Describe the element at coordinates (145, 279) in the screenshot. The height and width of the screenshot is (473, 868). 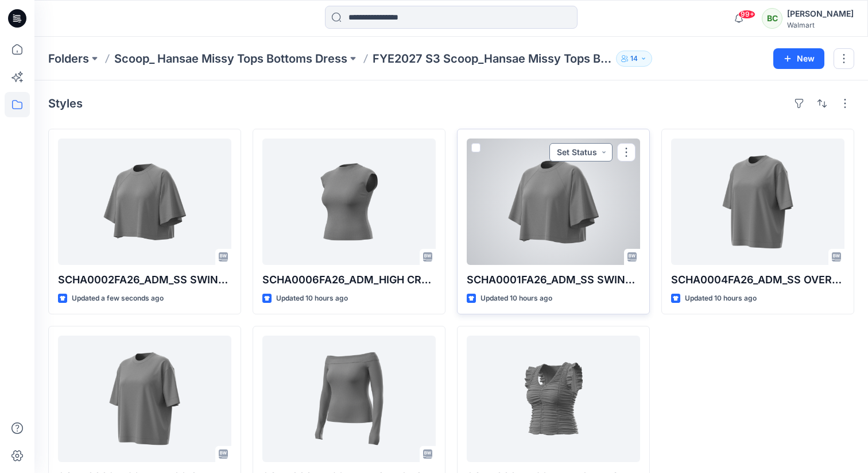
I see `p: SCHA0002FA26_ADM_SS SWING TEE_190GSM` at that location.